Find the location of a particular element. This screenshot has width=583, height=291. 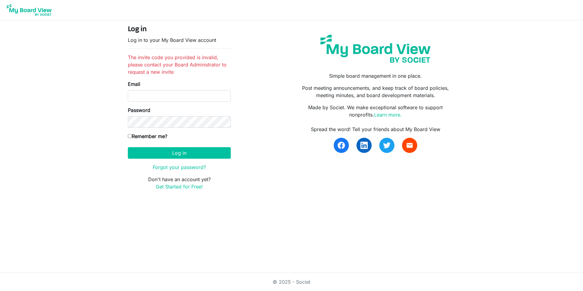

p: Post meeting announcements, and keep track of board policies, meeting minutes, and board developm... is located at coordinates (376, 92).